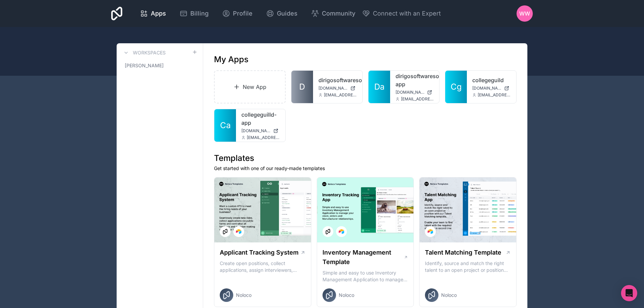  I want to click on a: Billing, so click(194, 14).